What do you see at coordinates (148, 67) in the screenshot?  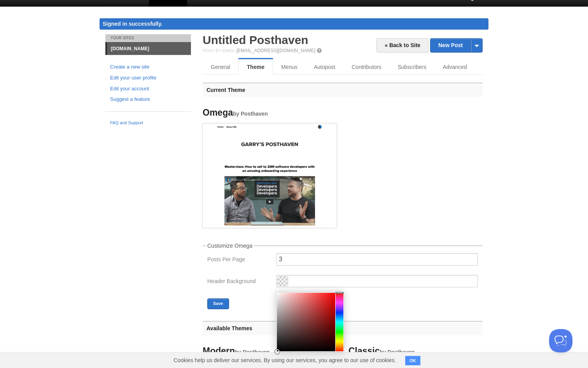 I see `a: Create a new site` at bounding box center [148, 67].